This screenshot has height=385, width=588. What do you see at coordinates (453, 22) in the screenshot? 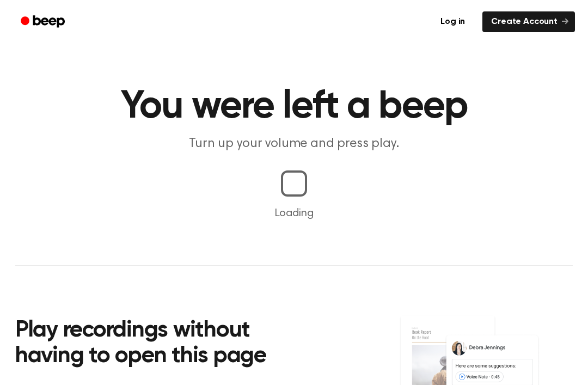
I see `a: Log in` at bounding box center [453, 22].